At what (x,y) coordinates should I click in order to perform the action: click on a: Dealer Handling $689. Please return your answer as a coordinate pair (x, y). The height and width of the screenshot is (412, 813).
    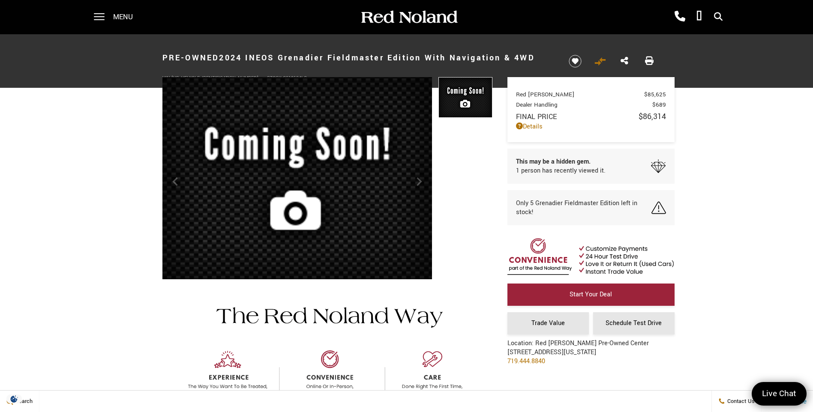
    Looking at the image, I should click on (591, 105).